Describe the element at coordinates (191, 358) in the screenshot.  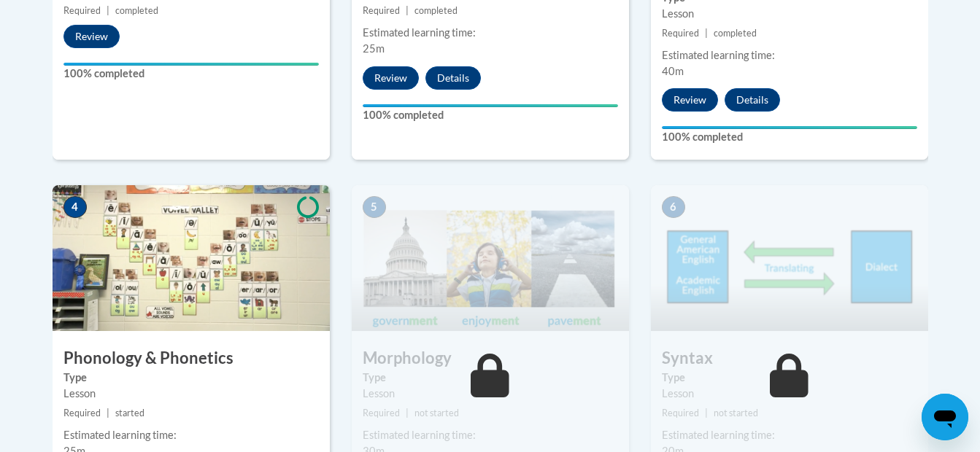
I see `h3: Phonology & Phonetics` at that location.